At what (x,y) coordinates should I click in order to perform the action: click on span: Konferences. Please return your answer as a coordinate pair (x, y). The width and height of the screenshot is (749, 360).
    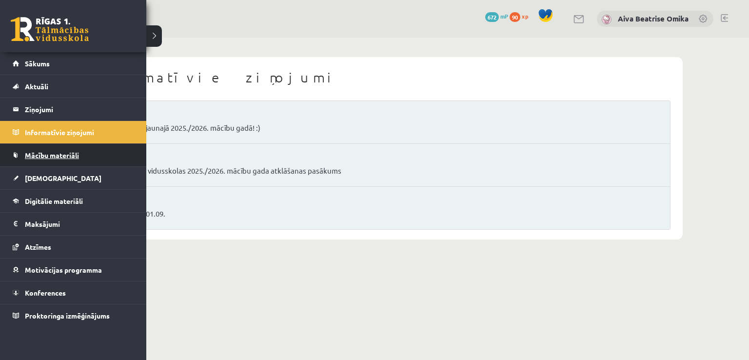
    Looking at the image, I should click on (45, 293).